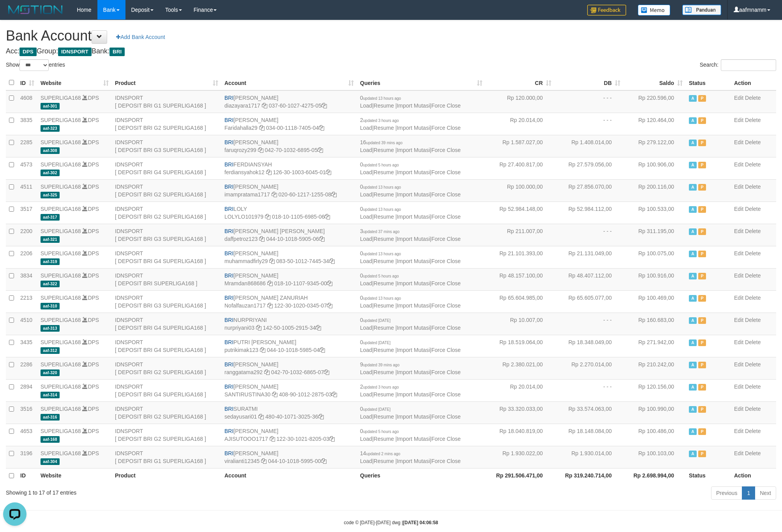 The height and width of the screenshot is (532, 782). Describe the element at coordinates (334, 394) in the screenshot. I see `a: Copy 408901012287503 to clipboard` at that location.